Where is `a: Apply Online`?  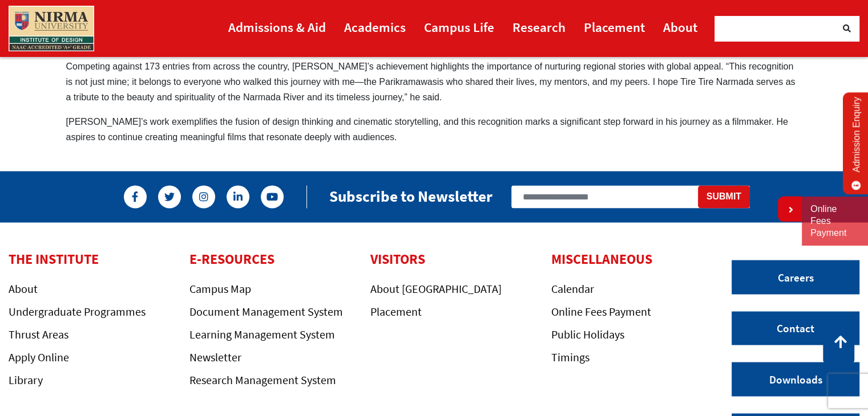 a: Apply Online is located at coordinates (39, 356).